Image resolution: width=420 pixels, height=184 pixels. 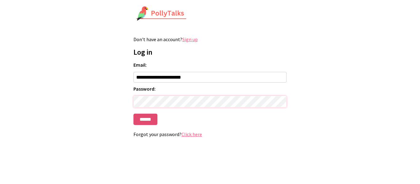 What do you see at coordinates (210, 89) in the screenshot?
I see `label: Password:` at bounding box center [210, 89].